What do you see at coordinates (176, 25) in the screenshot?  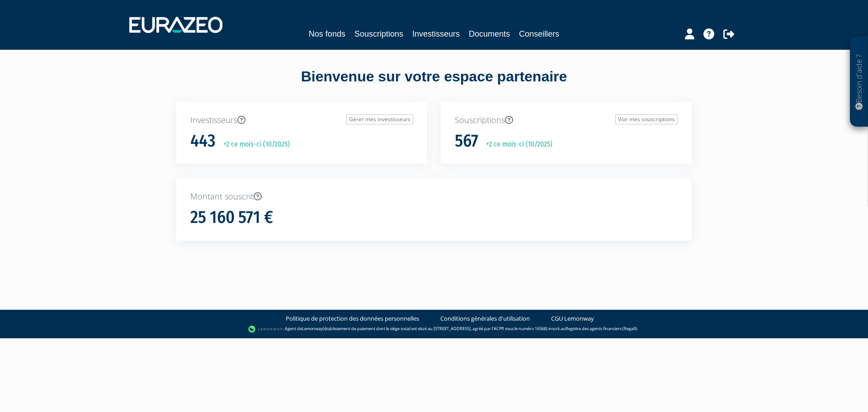 I see `img: 1732889491-logotype_eurazeo_blanc_rvb.png` at bounding box center [176, 25].